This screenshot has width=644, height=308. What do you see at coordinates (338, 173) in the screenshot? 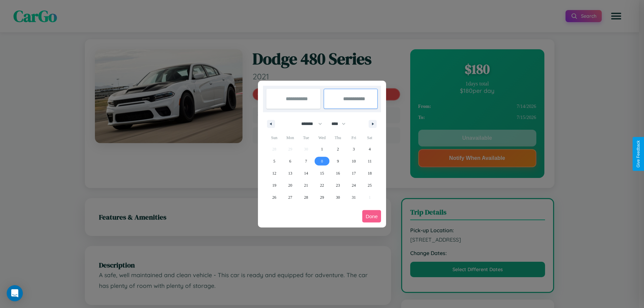
I see `button: 16` at bounding box center [338, 173].